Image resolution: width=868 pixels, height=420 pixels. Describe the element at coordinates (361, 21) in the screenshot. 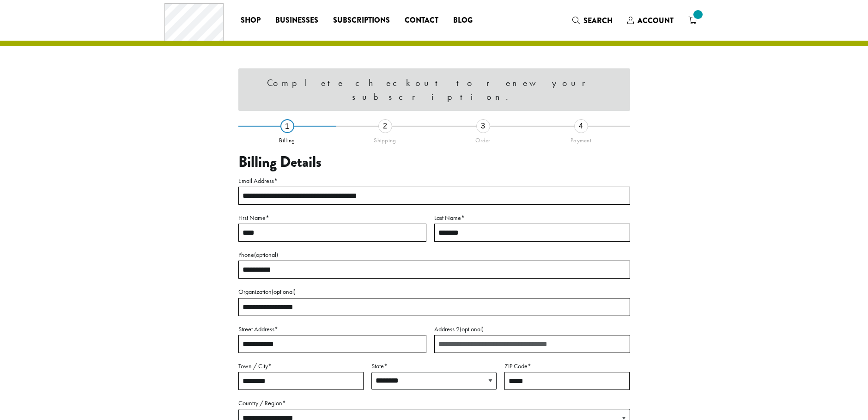

I see `span: Subscriptions` at that location.